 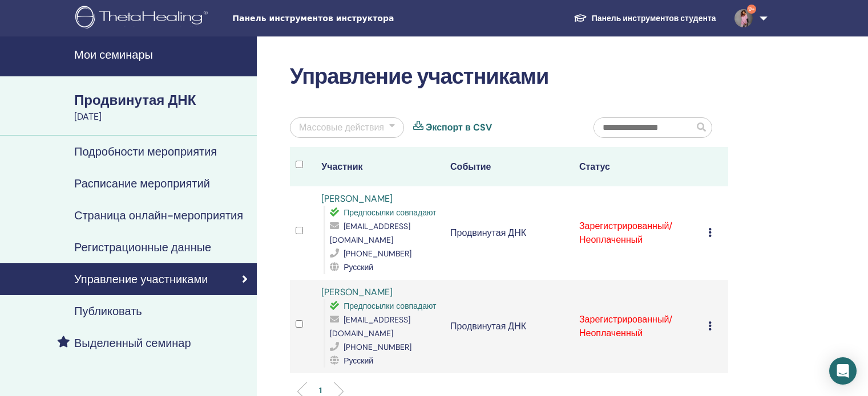 What do you see at coordinates (320, 390) in the screenshot?
I see `font: 1` at bounding box center [320, 390].